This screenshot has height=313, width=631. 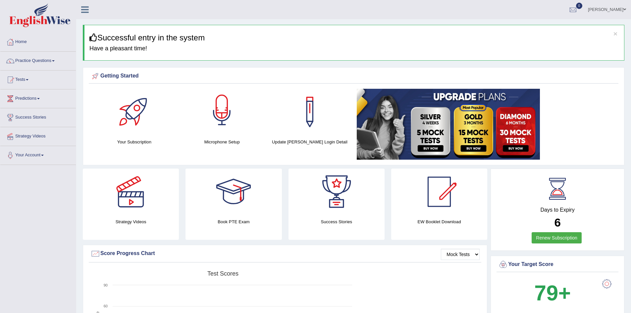 I want to click on a: Home, so click(x=38, y=41).